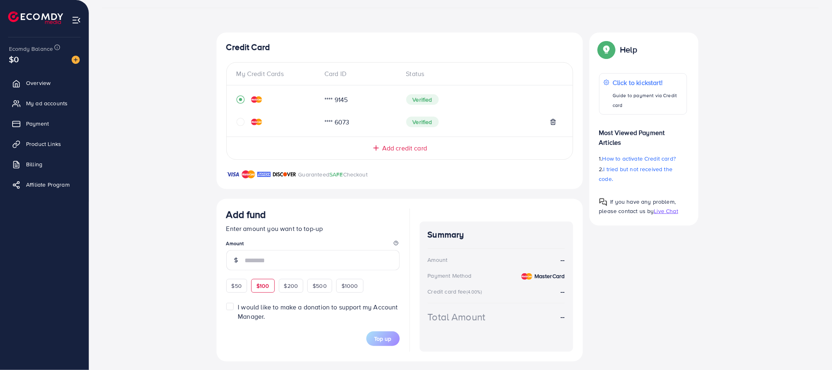 This screenshot has width=832, height=370. I want to click on div: Credit card fee, so click(456, 292).